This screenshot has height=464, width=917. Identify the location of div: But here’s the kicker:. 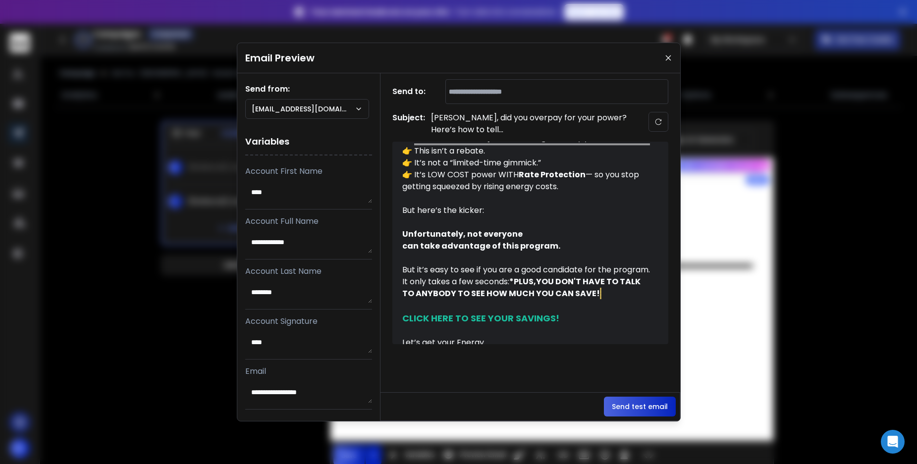
(526, 217).